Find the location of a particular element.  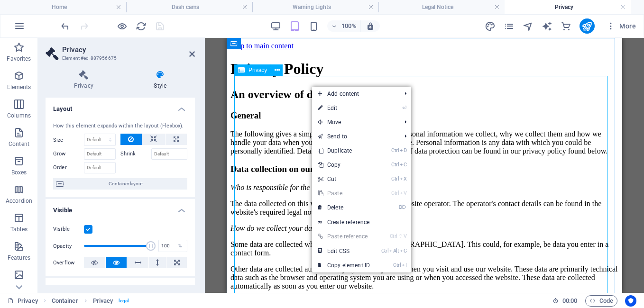

p: Content is located at coordinates (19, 144).